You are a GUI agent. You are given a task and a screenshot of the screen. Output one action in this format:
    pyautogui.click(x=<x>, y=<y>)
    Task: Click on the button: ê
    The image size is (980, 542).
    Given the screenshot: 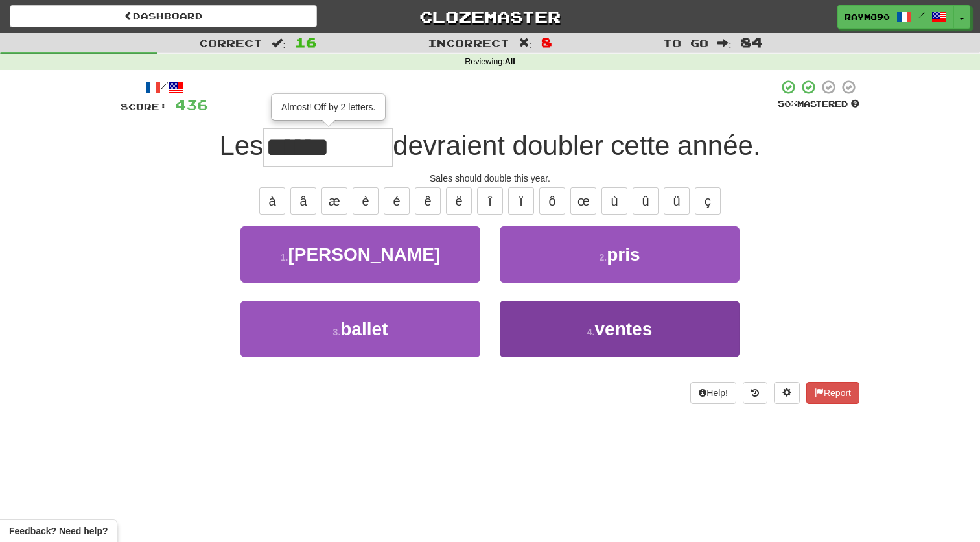 What is the action you would take?
    pyautogui.click(x=428, y=201)
    